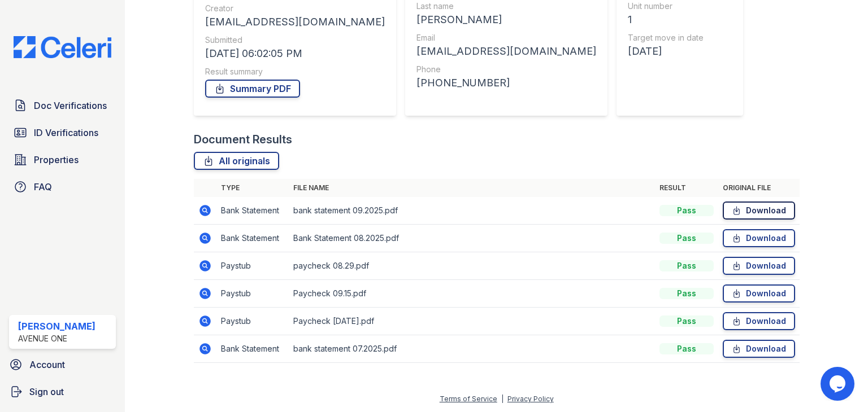 This screenshot has height=412, width=868. I want to click on div: Result summary, so click(295, 71).